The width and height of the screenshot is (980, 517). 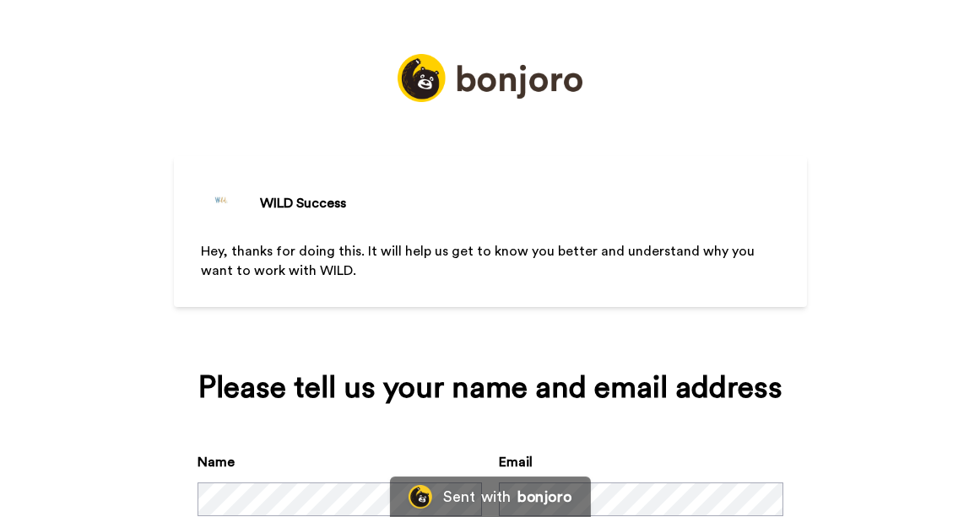 What do you see at coordinates (490, 78) in the screenshot?
I see `img: https://static.bonjoro.com/bd49e69c0100e95308e6bb072f4f3884db896bc2/assets/images/logos/logo_full...` at bounding box center [490, 78].